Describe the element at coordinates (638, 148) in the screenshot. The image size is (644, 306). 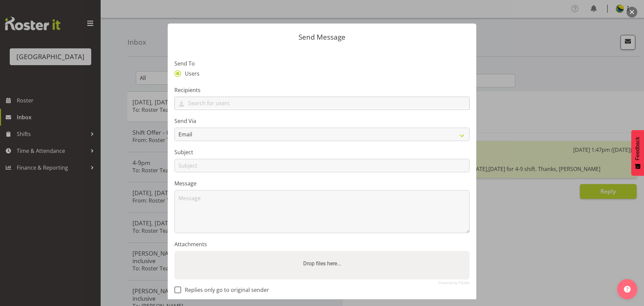
I see `span: Feedback` at that location.